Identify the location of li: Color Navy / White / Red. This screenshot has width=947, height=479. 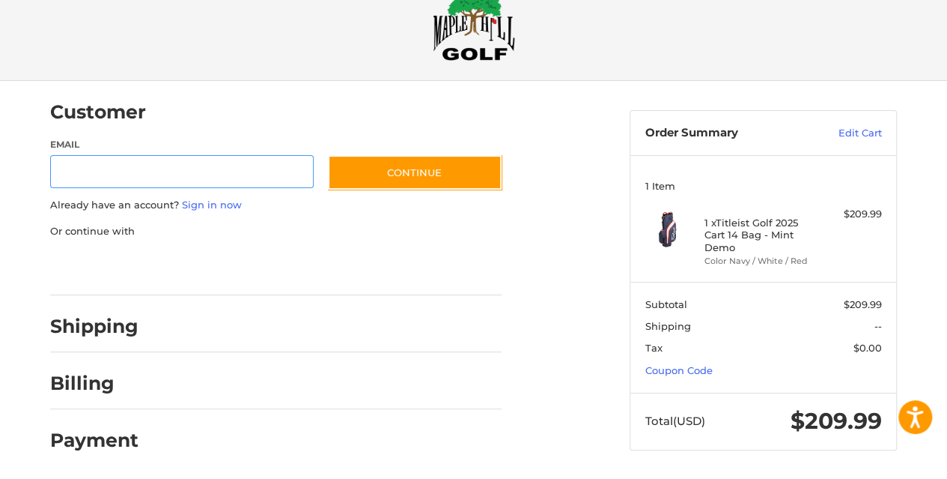
(762, 261).